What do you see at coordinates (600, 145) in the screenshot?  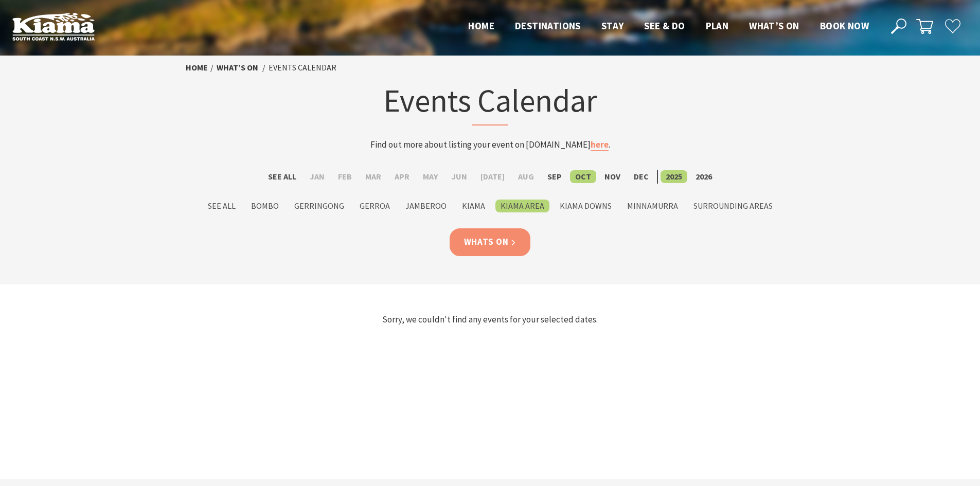 I see `a: here` at bounding box center [600, 145].